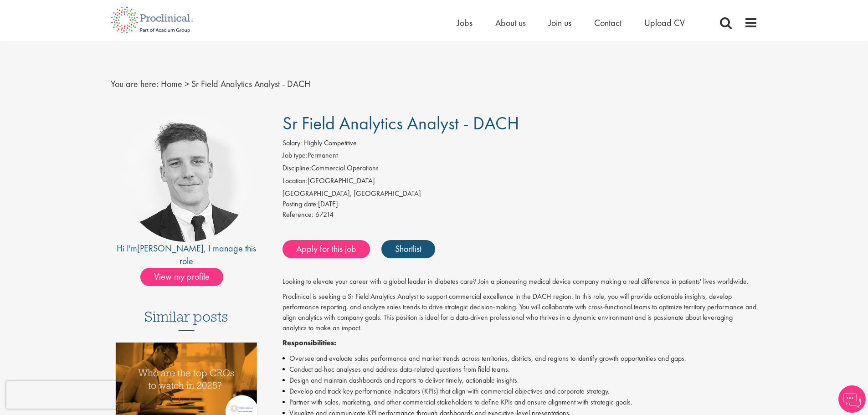 The height and width of the screenshot is (415, 868). I want to click on span: Join us, so click(560, 23).